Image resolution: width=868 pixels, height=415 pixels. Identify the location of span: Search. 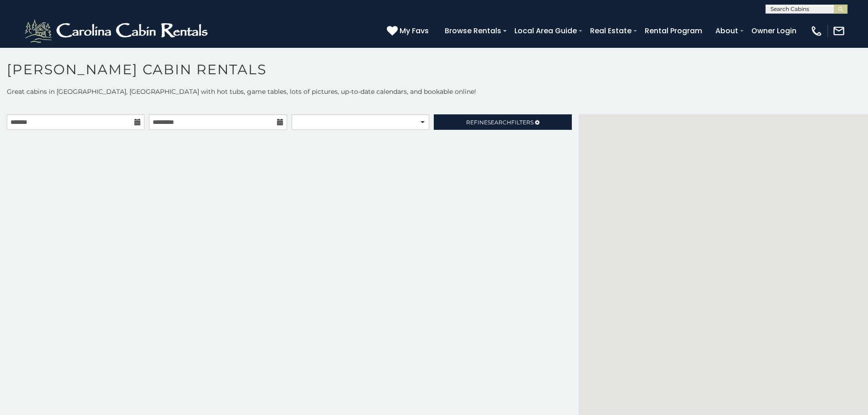
(500, 122).